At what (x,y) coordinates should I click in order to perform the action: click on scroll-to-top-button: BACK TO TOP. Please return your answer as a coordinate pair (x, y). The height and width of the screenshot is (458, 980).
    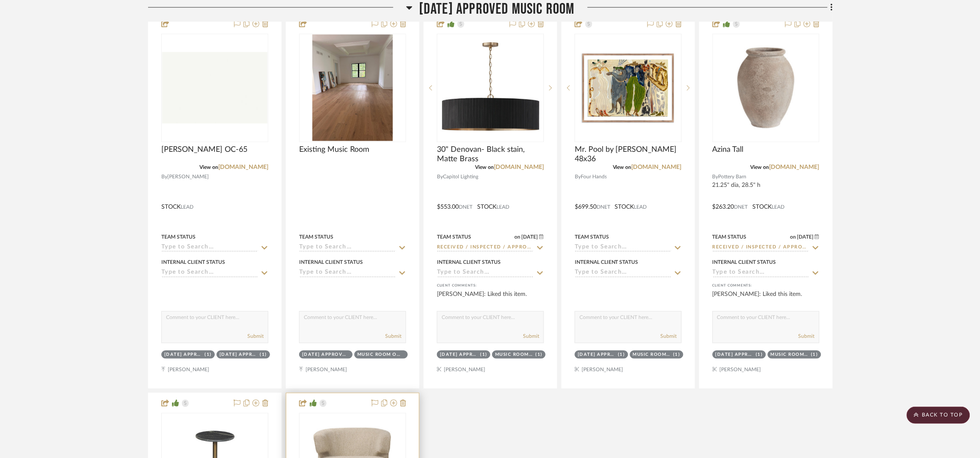
    Looking at the image, I should click on (939, 415).